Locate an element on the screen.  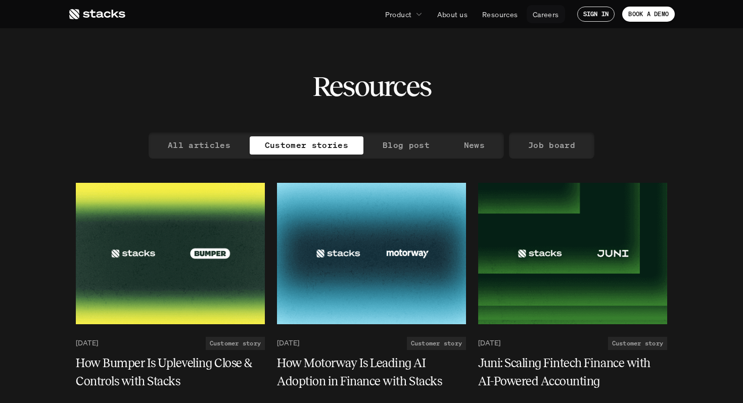
a: Careers is located at coordinates (546, 14).